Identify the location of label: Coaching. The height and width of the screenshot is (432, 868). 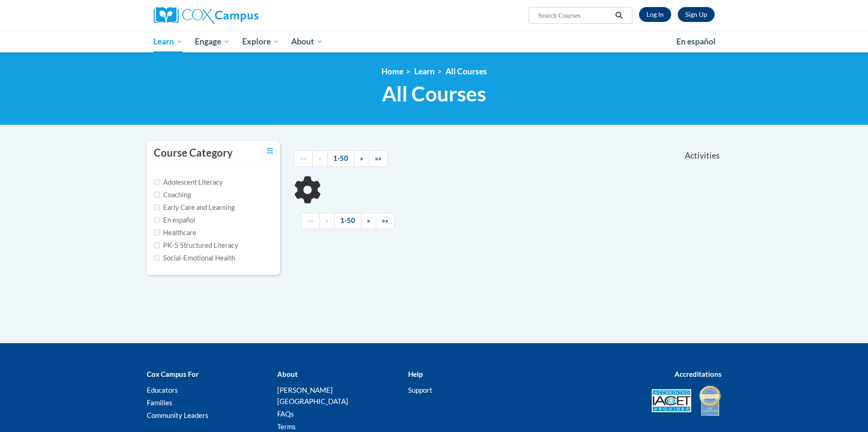
(172, 195).